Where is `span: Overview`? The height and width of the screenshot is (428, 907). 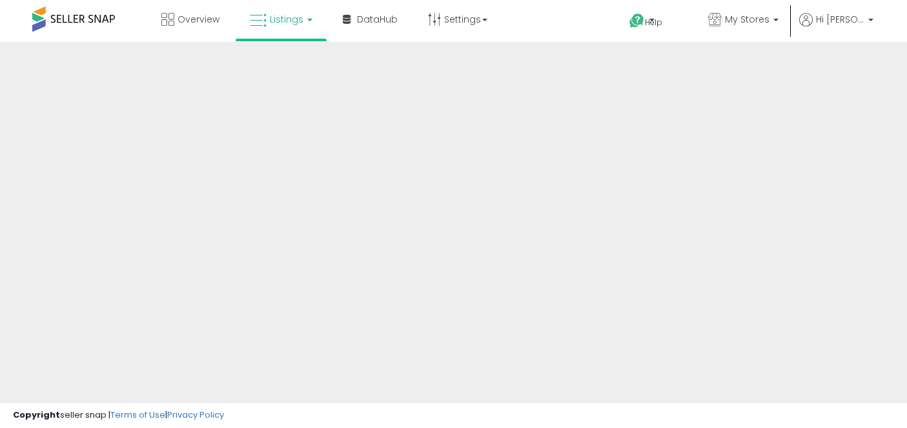 span: Overview is located at coordinates (198, 19).